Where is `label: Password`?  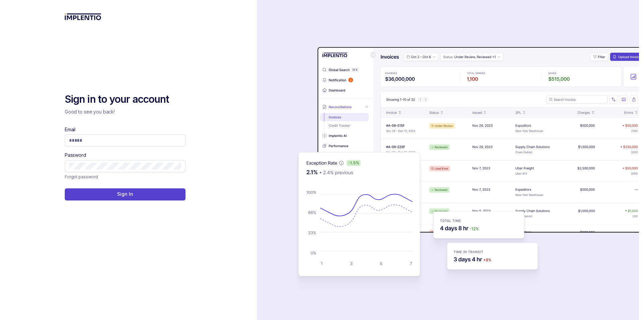 label: Password is located at coordinates (76, 155).